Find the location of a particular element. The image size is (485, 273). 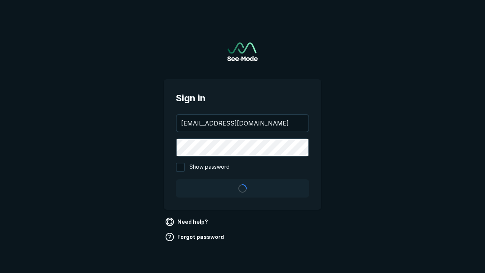

span: Sign in is located at coordinates (243, 98).